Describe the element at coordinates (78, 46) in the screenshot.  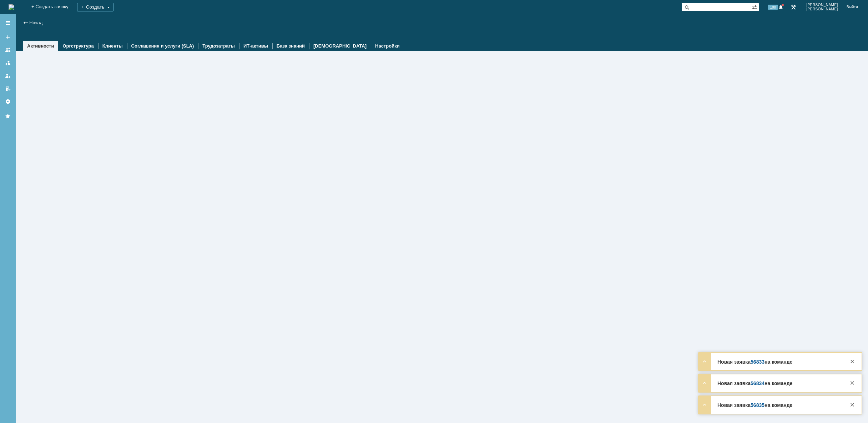
I see `a: Оргструктура` at that location.